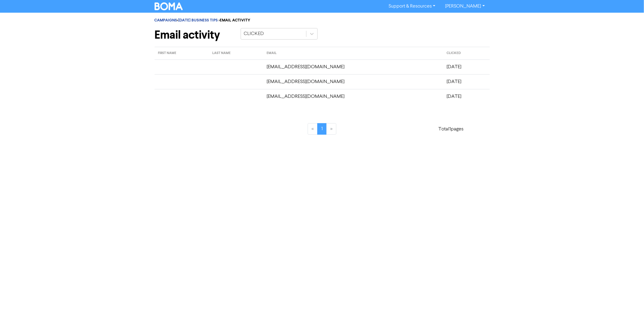 This screenshot has width=644, height=317. What do you see at coordinates (166, 20) in the screenshot?
I see `a: CAMPAIGNS` at bounding box center [166, 20].